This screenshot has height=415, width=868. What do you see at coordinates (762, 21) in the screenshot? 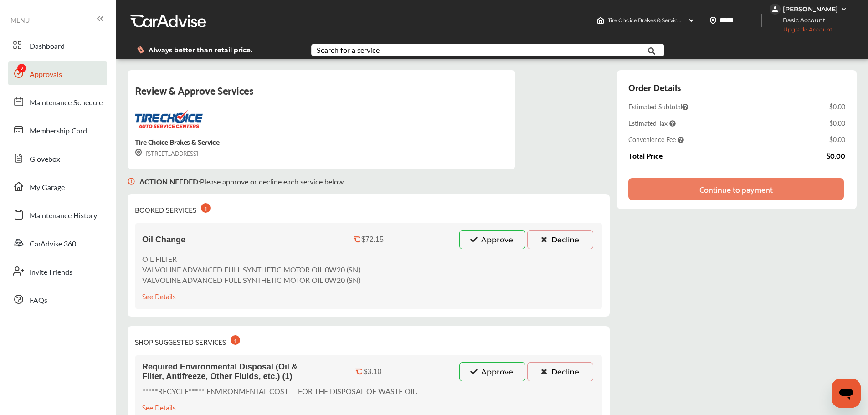
I see `img: header-divider.bc55588e.svg` at bounding box center [762, 21].